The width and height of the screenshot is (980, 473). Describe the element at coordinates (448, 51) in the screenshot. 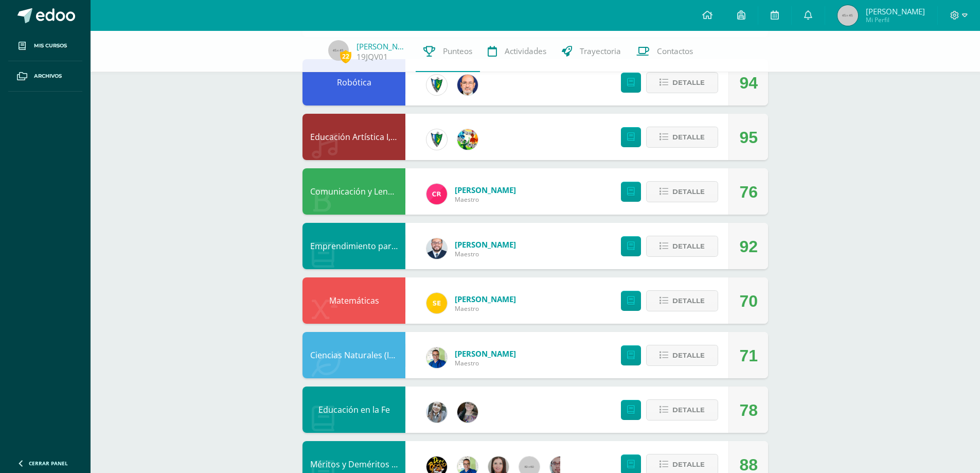

I see `a: Punteos` at that location.